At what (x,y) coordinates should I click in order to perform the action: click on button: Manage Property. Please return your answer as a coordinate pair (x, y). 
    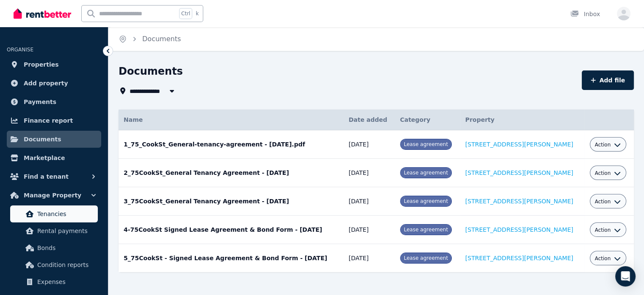
    Looking at the image, I should click on (54, 195).